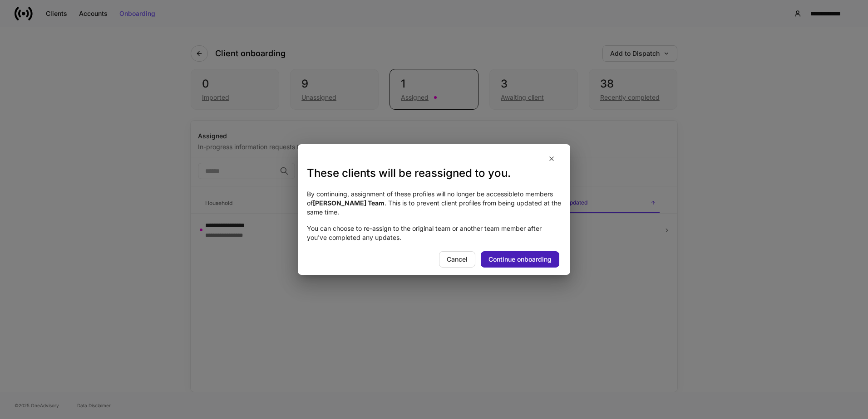  Describe the element at coordinates (520, 260) in the screenshot. I see `button: Continue onboarding` at that location.